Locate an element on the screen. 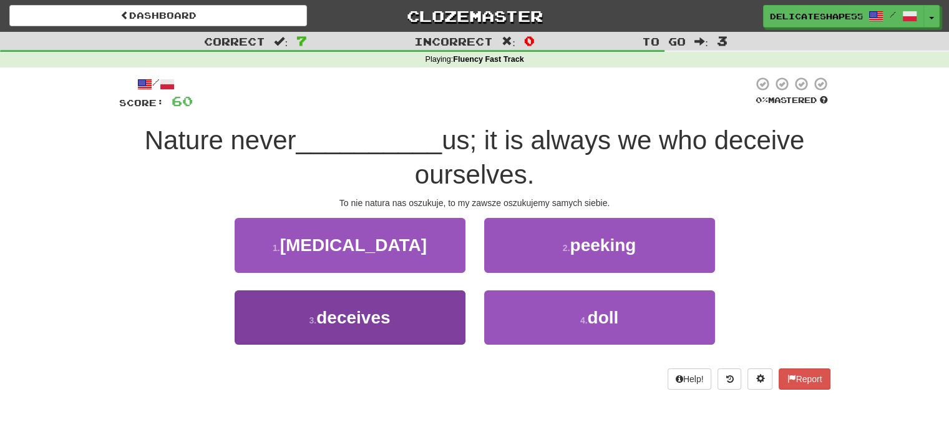  span: Incorrect is located at coordinates (454, 41).